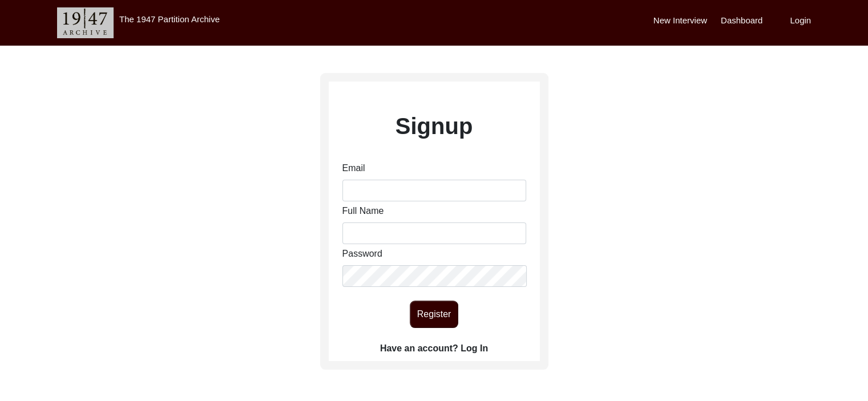  I want to click on label: Signup, so click(434, 126).